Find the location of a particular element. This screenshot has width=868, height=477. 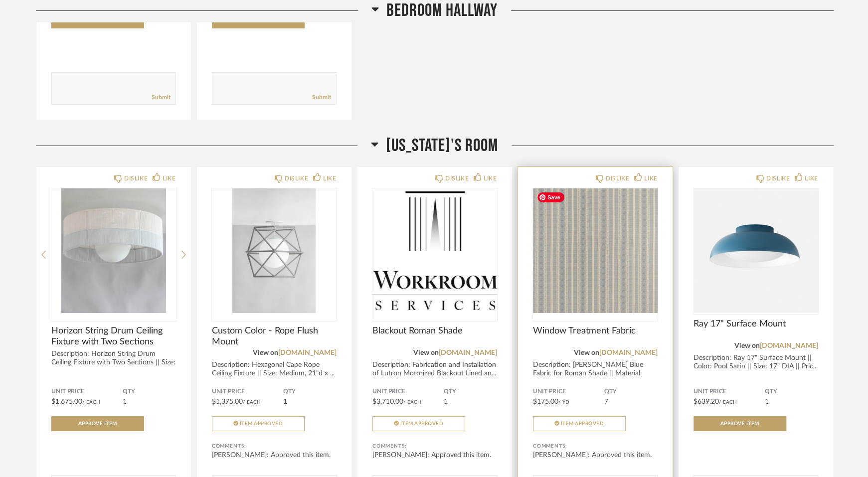

span: Ray 17" Surface Mount is located at coordinates (756, 324).